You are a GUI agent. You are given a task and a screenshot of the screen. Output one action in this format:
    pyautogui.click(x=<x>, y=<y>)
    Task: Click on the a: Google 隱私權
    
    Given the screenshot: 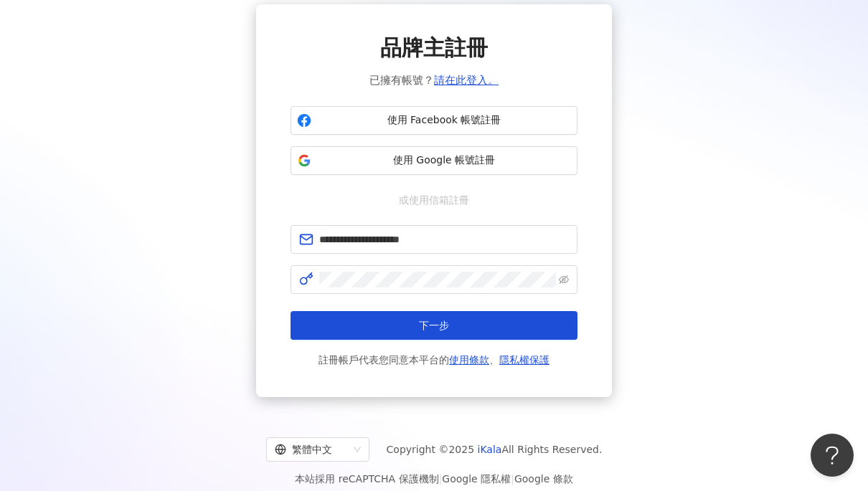 What is the action you would take?
    pyautogui.click(x=476, y=479)
    